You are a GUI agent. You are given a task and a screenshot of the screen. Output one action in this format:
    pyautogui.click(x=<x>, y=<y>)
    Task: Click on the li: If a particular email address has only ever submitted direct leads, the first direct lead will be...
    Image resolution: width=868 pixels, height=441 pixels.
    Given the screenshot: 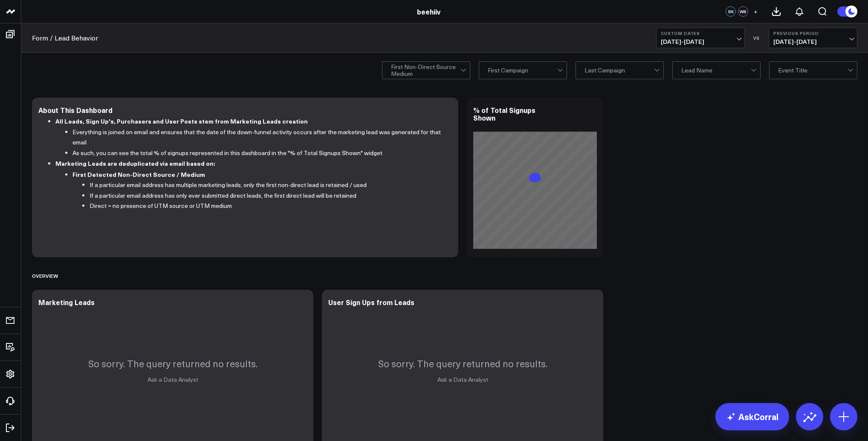 What is the action you would take?
    pyautogui.click(x=268, y=195)
    